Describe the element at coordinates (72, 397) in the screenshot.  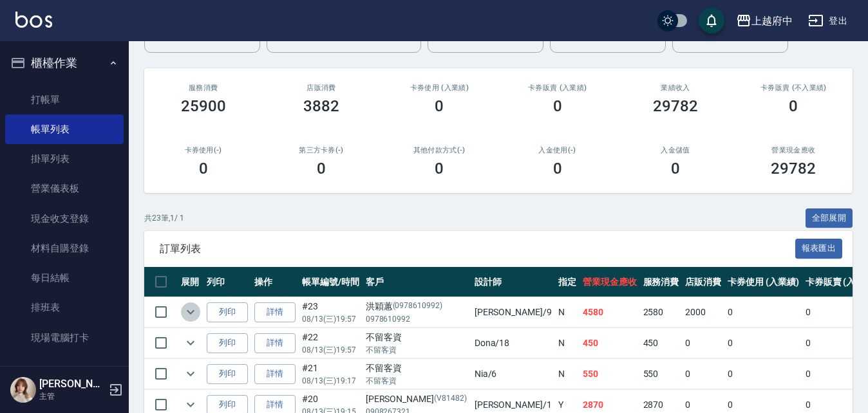
I see `p: 主管` at that location.